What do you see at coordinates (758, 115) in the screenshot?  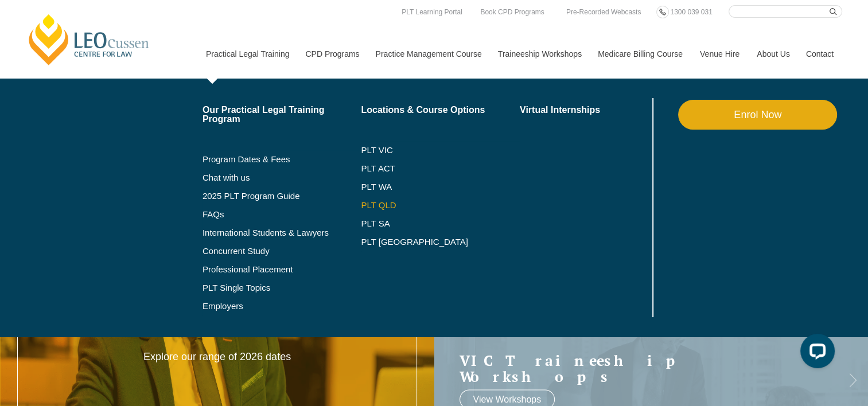 I see `a: Enrol Now` at bounding box center [758, 115].